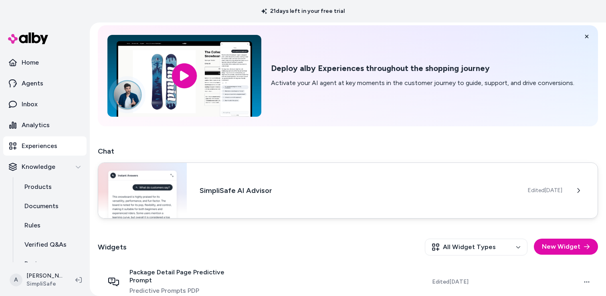  Describe the element at coordinates (41, 206) in the screenshot. I see `p: Documents` at that location.